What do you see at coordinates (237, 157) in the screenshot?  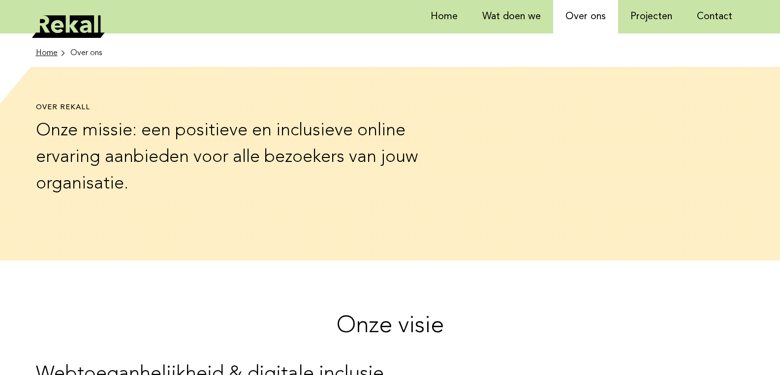 I see `p: Onze missie: een positieve en inclusieve online ervaring aanbieden voor alle bezoekers van jouw o...` at bounding box center [237, 157].